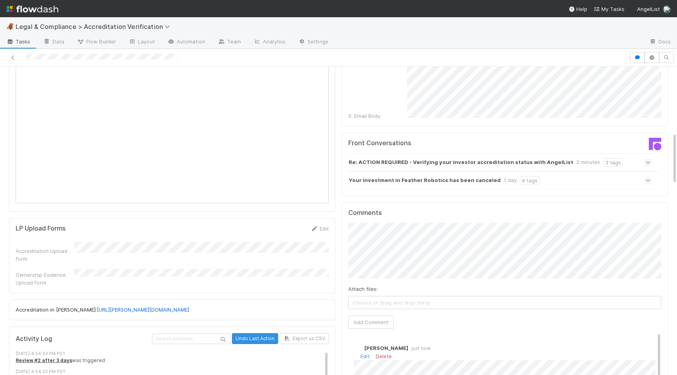 The image size is (677, 375). What do you see at coordinates (270, 42) in the screenshot?
I see `a: Analytics` at bounding box center [270, 42].